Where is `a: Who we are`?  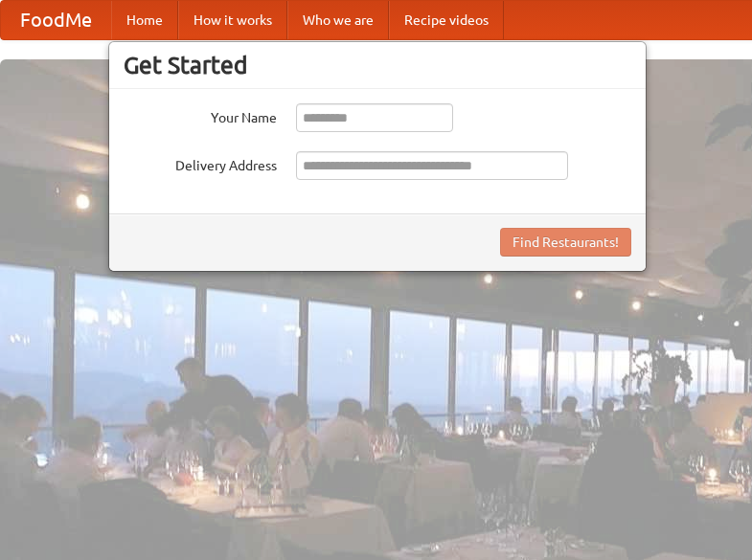
a: Who we are is located at coordinates (338, 20).